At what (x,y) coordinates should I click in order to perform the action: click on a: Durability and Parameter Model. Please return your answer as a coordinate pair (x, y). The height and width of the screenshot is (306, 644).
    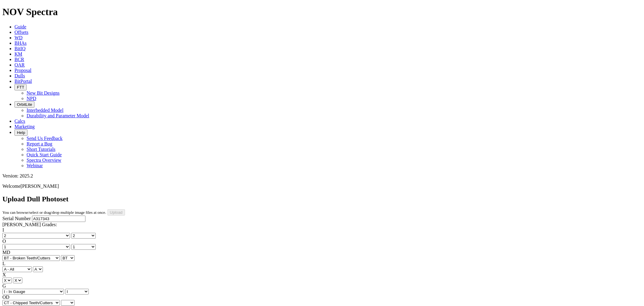
    Looking at the image, I should click on (58, 116).